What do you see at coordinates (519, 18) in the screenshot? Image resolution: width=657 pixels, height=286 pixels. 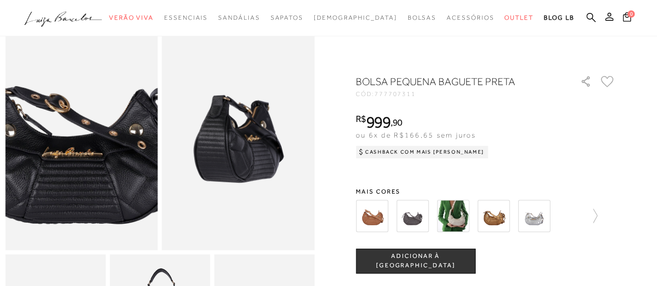 I see `span: Outlet` at bounding box center [519, 18].